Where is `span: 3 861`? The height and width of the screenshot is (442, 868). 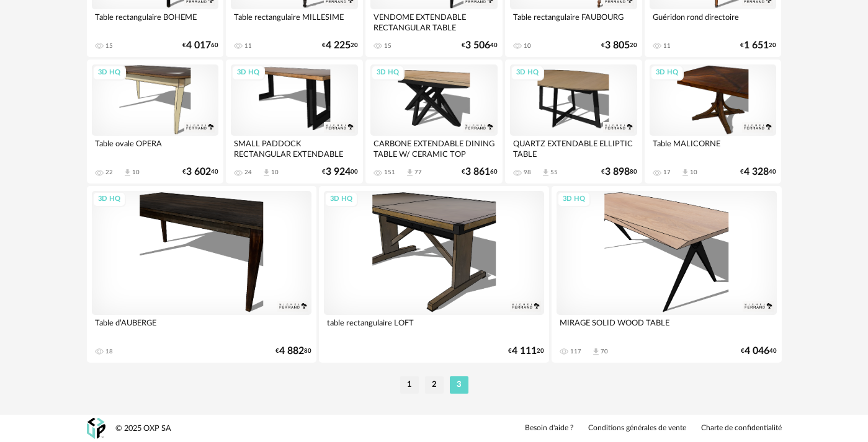 span: 3 861 is located at coordinates (477, 171).